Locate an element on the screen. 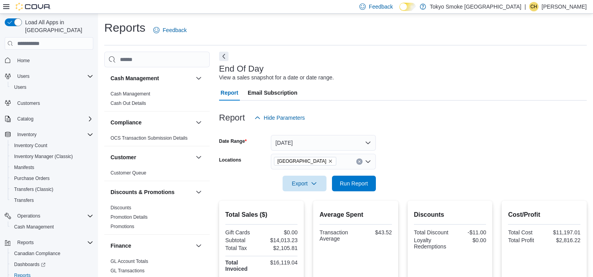  span: Cash Out Details is located at coordinates (128, 103).